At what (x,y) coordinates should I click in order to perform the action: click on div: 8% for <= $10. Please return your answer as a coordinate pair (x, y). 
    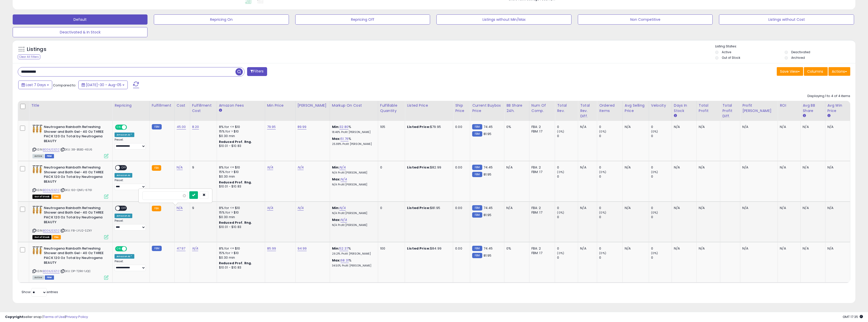
    Looking at the image, I should click on (240, 167).